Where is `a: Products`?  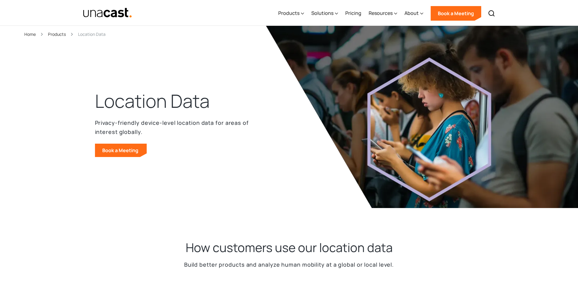 a: Products is located at coordinates (57, 34).